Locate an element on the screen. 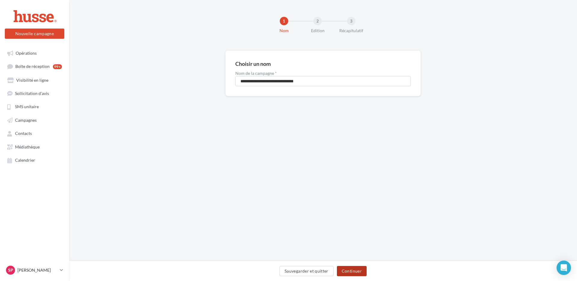 The image size is (577, 281). div: 99+ is located at coordinates (57, 67).